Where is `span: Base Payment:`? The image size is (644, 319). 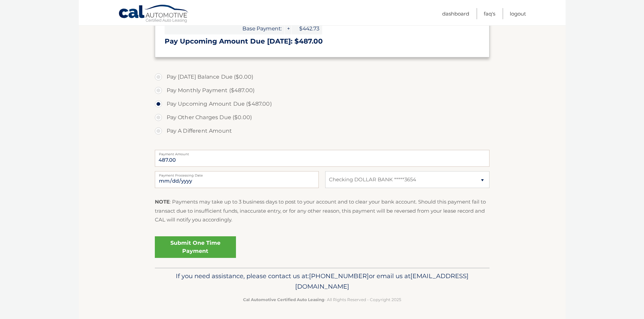
span: Base Payment: is located at coordinates (225, 28).